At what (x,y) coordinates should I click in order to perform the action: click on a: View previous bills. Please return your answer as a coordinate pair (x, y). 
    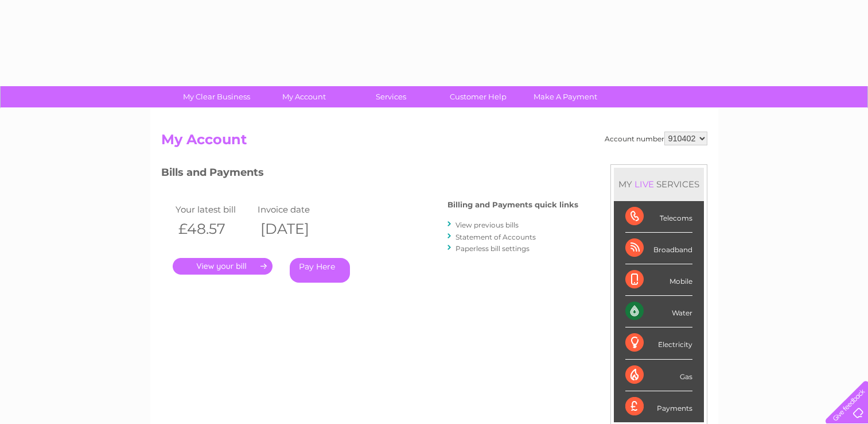
    Looking at the image, I should click on (487, 225).